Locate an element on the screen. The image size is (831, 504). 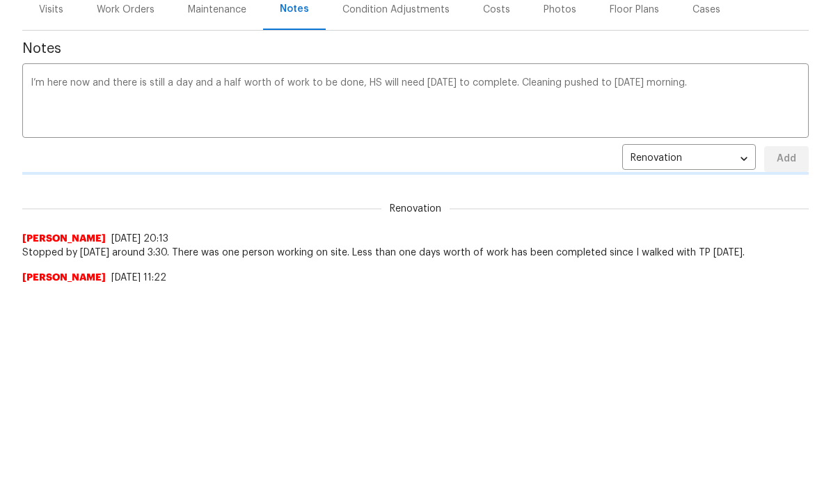
div: Visits is located at coordinates (51, 10).